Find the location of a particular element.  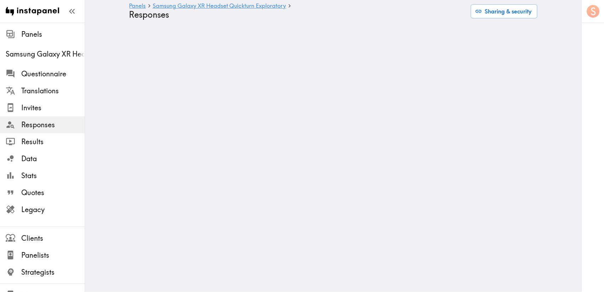

span: Translations is located at coordinates (53, 91).